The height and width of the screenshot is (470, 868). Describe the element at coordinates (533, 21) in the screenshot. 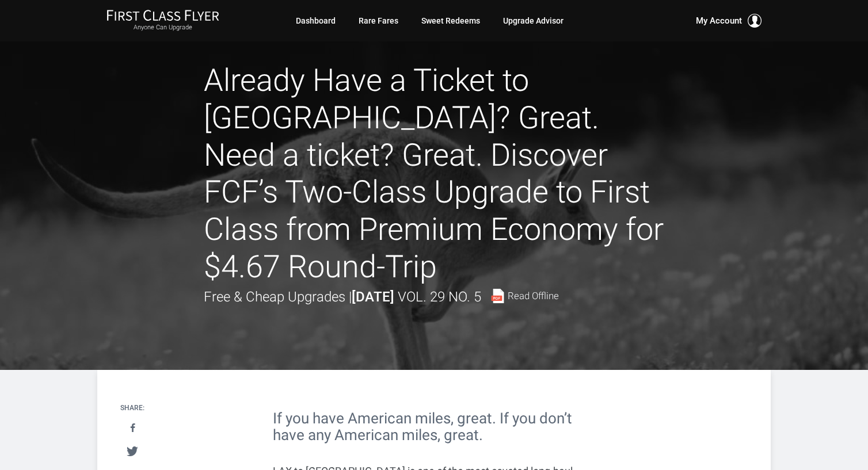

I see `a: Upgrade Advisor` at that location.